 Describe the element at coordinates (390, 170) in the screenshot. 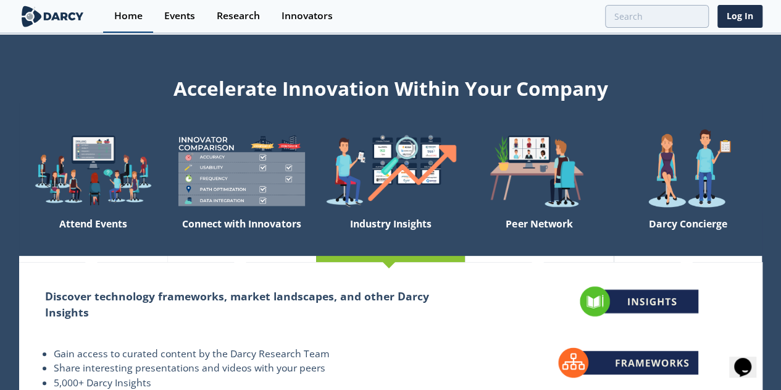

I see `img: welcome-find-a12191a34a96034fcac36f4ff4d37733.png` at that location.